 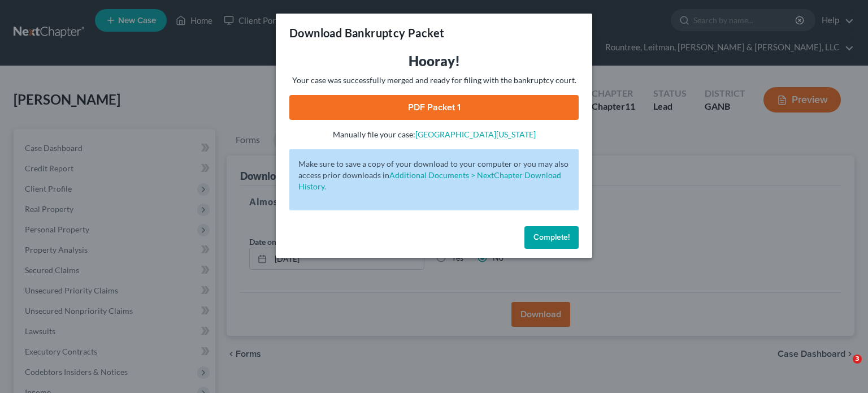 I want to click on p: Your case was successfully merged and ready for filing with the bankruptcy court., so click(x=434, y=80).